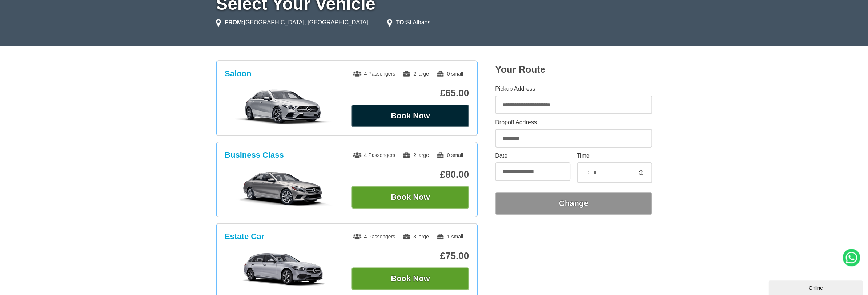 Image resolution: width=868 pixels, height=295 pixels. I want to click on h3: Estate Car, so click(245, 236).